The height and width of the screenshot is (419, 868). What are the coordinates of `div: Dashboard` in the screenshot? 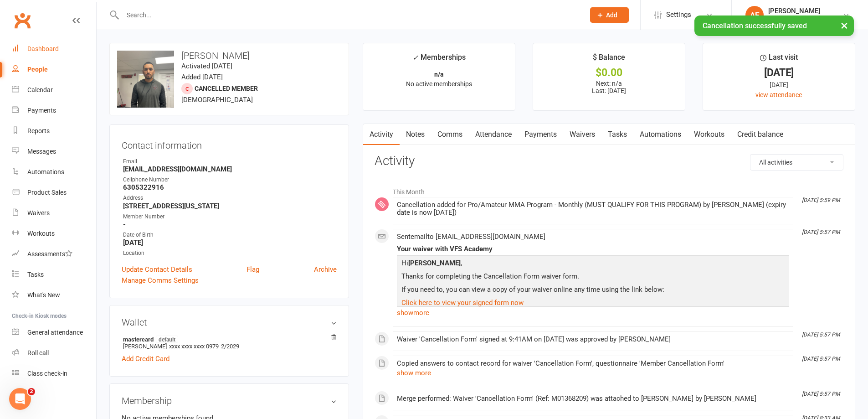 It's located at (43, 49).